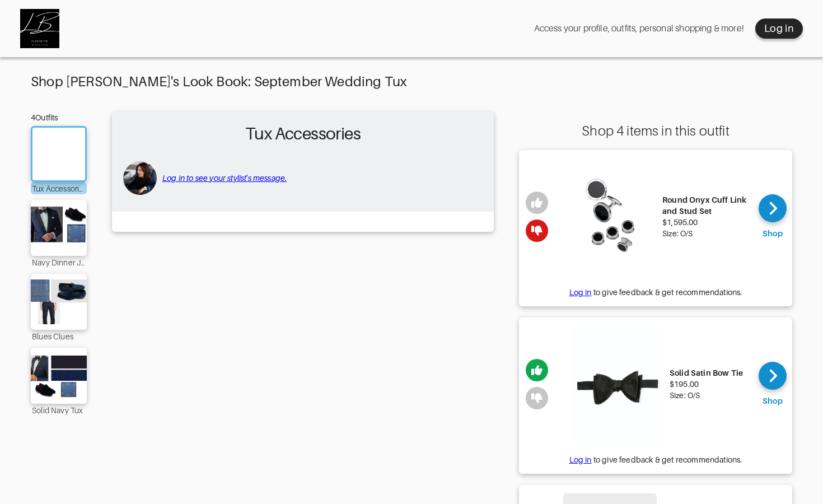 The height and width of the screenshot is (504, 823). What do you see at coordinates (59, 189) in the screenshot?
I see `div: Tux Accessories` at bounding box center [59, 189].